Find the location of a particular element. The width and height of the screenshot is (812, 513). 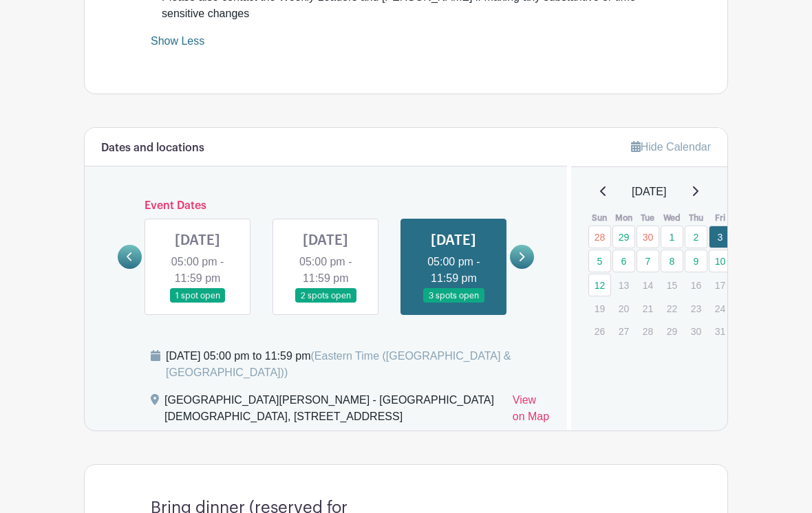

p: 31 is located at coordinates (720, 331).